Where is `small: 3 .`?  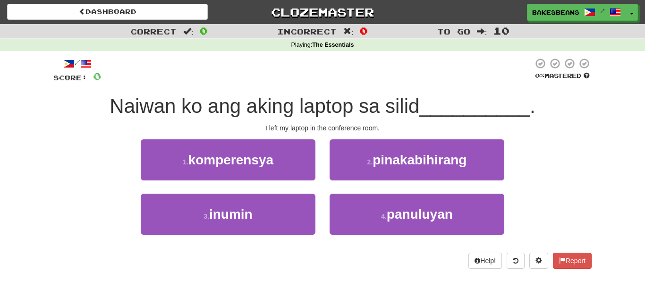 small: 3 . is located at coordinates (206, 216).